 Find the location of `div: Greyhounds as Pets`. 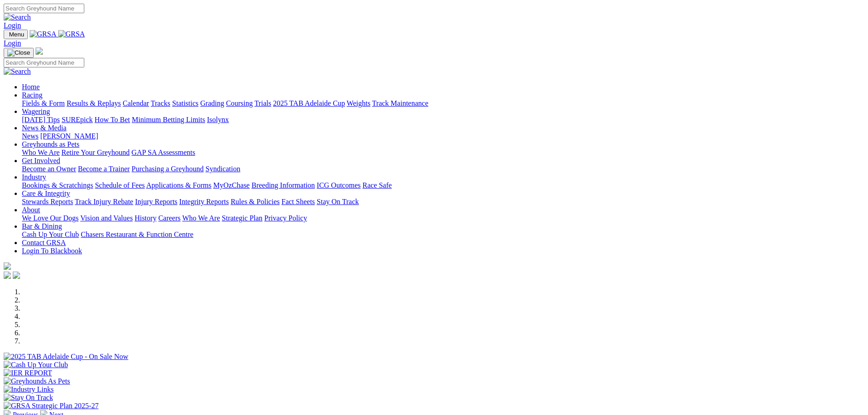

div: Greyhounds as Pets is located at coordinates (443, 152).